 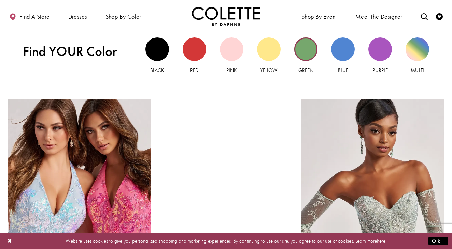 I want to click on a: Check Wishlist, so click(x=439, y=16).